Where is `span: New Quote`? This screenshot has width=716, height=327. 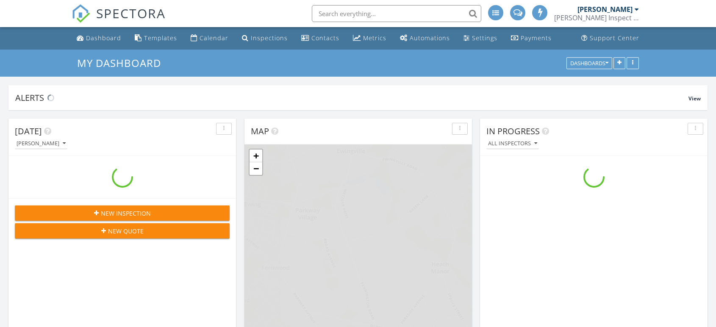
span: New Quote is located at coordinates (126, 231).